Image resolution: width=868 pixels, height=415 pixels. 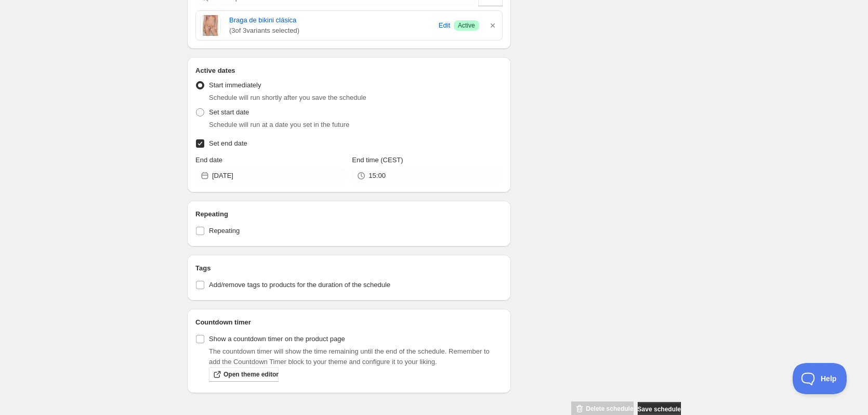 What do you see at coordinates (279, 124) in the screenshot?
I see `span: Schedule will run at a date you set in the future` at bounding box center [279, 124].